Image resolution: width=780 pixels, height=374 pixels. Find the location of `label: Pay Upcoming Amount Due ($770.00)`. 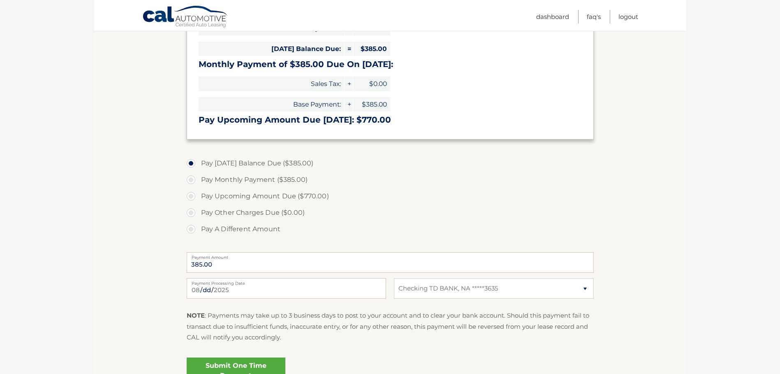

label: Pay Upcoming Amount Due ($770.00) is located at coordinates (390, 196).